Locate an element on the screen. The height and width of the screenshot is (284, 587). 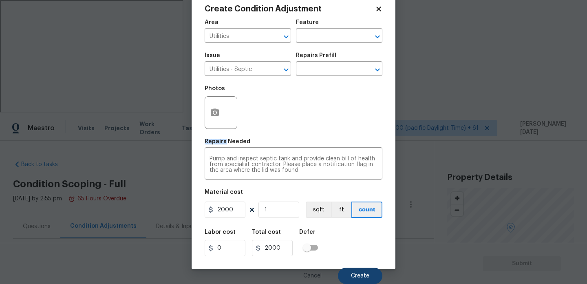
h2: Create Condition Adjustment is located at coordinates (290, 9).